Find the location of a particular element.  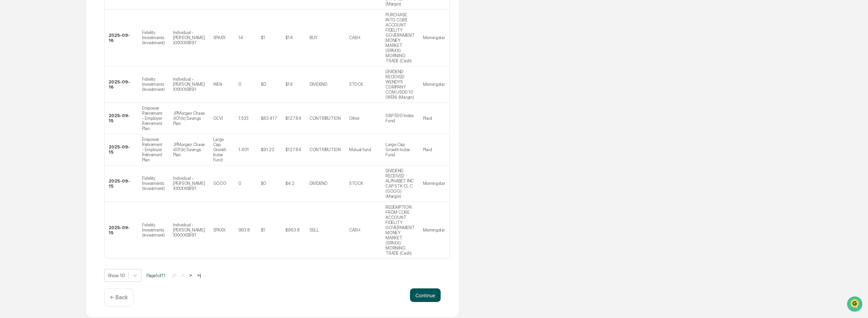

span: Attestations is located at coordinates (70, 89).